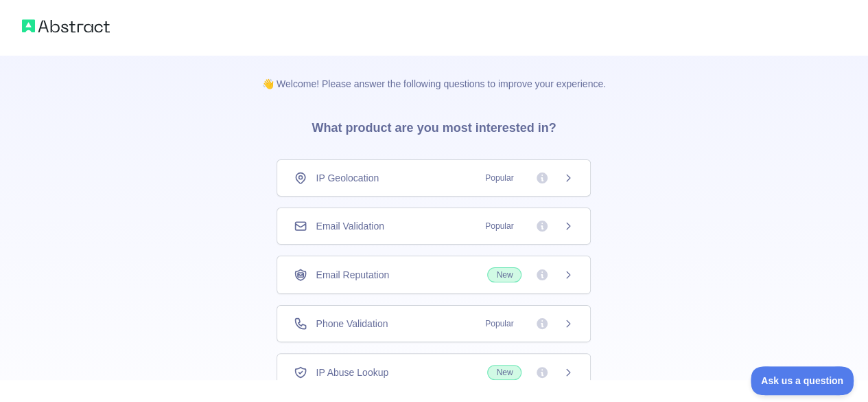 The width and height of the screenshot is (868, 402). I want to click on span: IP Geolocation, so click(347, 178).